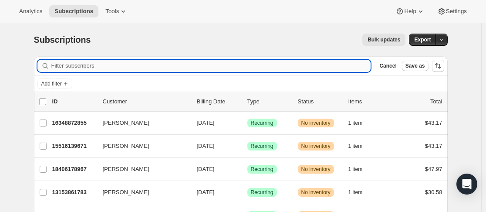  I want to click on span: Help, so click(410, 11).